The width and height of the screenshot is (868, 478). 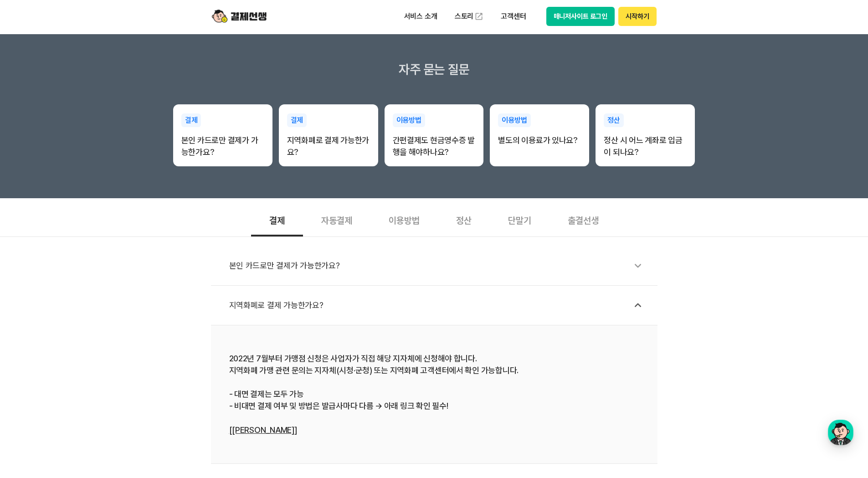 What do you see at coordinates (479, 16) in the screenshot?
I see `img: 외부 도메인 오픈` at bounding box center [479, 16].